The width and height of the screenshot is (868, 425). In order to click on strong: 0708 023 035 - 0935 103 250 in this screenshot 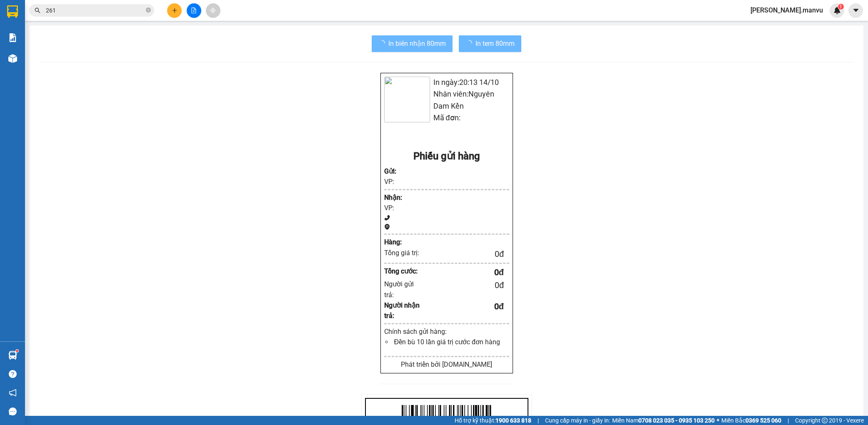, I will do `click(676, 420)`.